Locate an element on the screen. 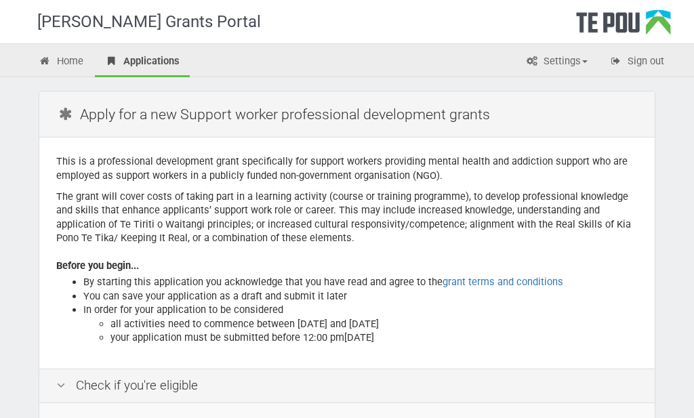 The image size is (694, 418). a: Applications is located at coordinates (142, 62).